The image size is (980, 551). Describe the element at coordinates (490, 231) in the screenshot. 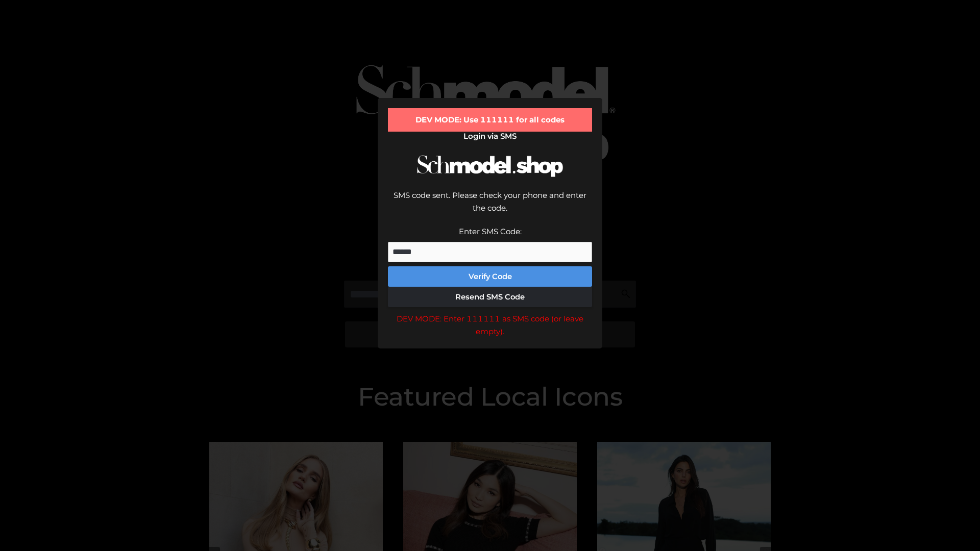

I see `label: Enter SMS Code:` at that location.